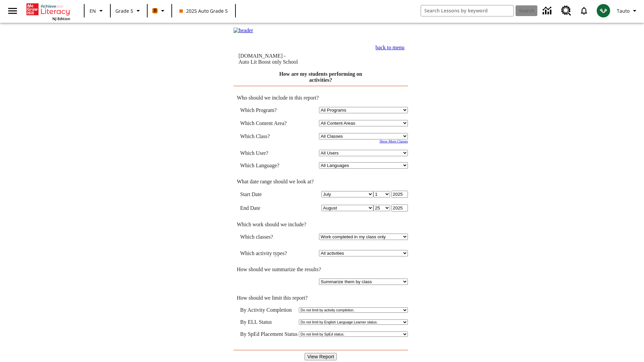  Describe the element at coordinates (268, 110) in the screenshot. I see `td: Which Program?` at that location.